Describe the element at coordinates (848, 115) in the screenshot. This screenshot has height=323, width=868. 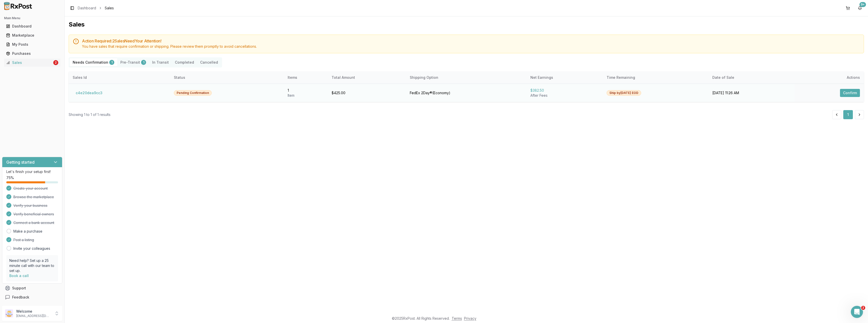
I see `button: 1` at that location.